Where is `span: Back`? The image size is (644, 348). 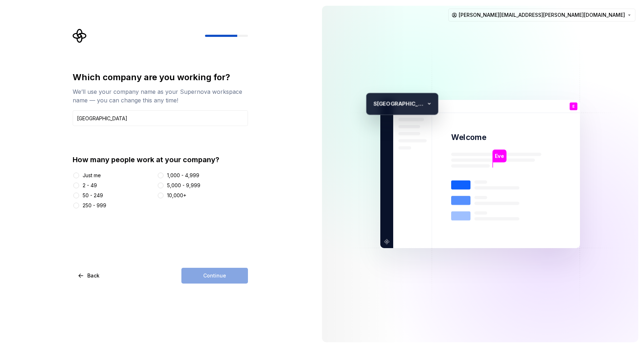
span: Back is located at coordinates (93, 275).